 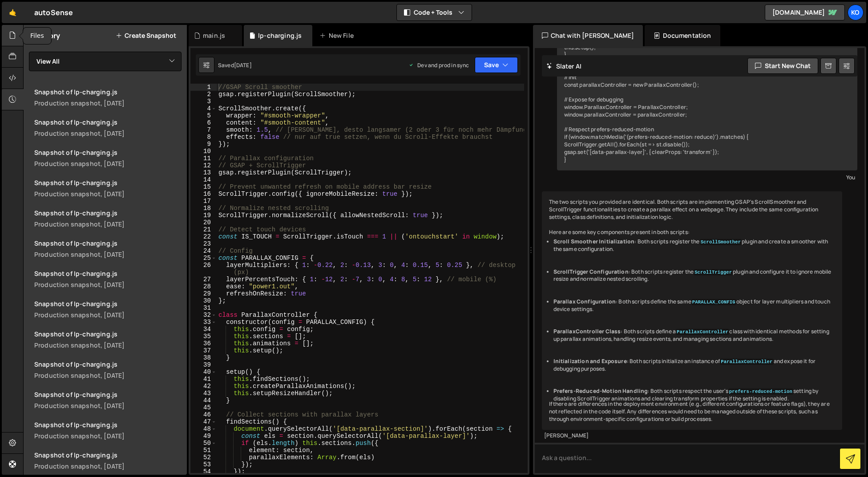 What do you see at coordinates (496, 65) in the screenshot?
I see `button: Save` at bounding box center [496, 65].